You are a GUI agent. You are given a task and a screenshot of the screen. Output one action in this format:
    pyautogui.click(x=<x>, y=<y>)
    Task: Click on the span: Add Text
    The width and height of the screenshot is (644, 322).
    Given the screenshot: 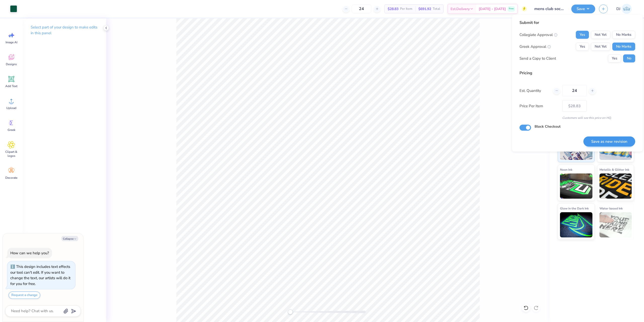 What is the action you would take?
    pyautogui.click(x=12, y=86)
    